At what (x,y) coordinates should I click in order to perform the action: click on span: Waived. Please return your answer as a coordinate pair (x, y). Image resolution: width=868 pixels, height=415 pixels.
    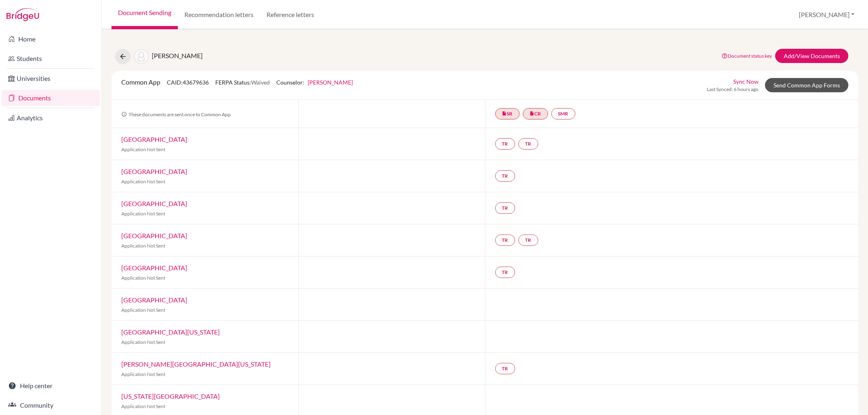
    Looking at the image, I should click on (261, 82).